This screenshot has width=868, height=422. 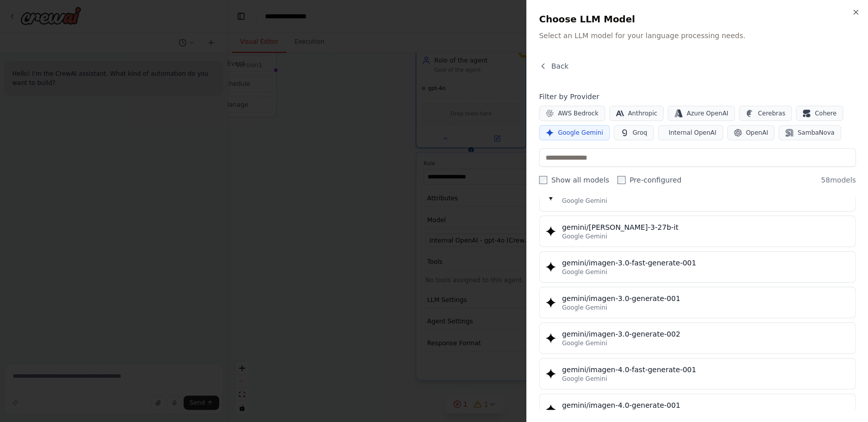 I want to click on button: Google Gemini, so click(x=574, y=132).